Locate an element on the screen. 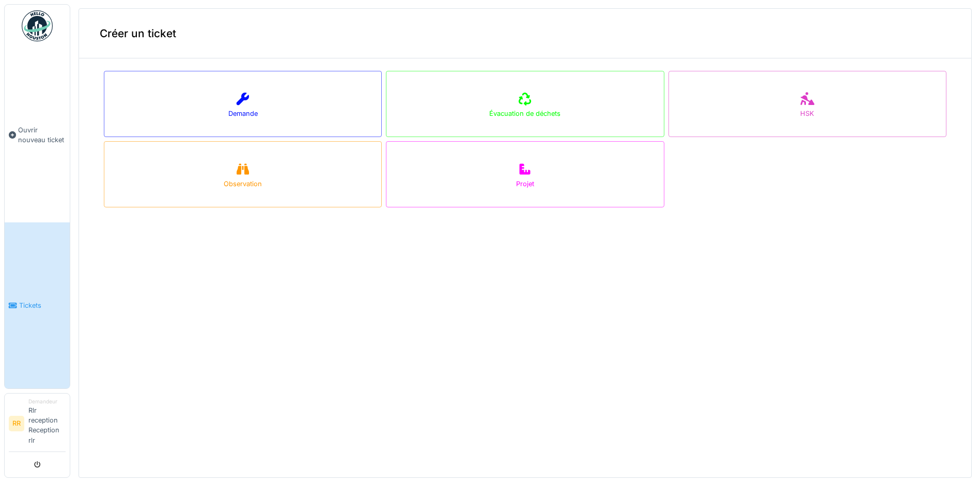 The image size is (980, 482). span: Tickets is located at coordinates (42, 305).